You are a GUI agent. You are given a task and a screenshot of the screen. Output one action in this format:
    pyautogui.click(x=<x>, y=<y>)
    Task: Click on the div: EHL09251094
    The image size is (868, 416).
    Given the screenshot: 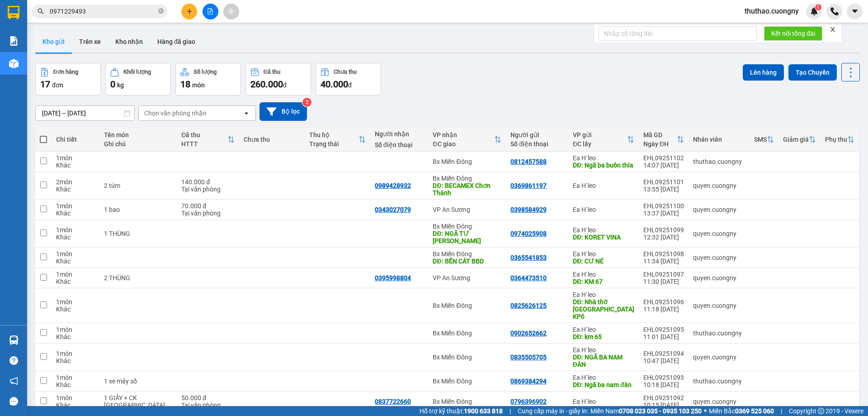 What is the action you would take?
    pyautogui.click(x=664, y=354)
    